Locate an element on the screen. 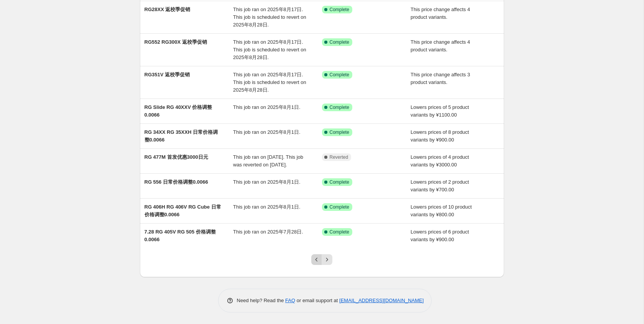 This screenshot has width=644, height=324. span: Need help? Read the is located at coordinates (261, 300).